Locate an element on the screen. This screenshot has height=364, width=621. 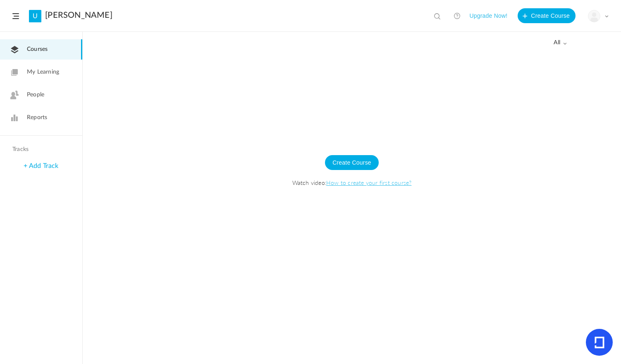
a: How to create your first course? is located at coordinates (369, 182).